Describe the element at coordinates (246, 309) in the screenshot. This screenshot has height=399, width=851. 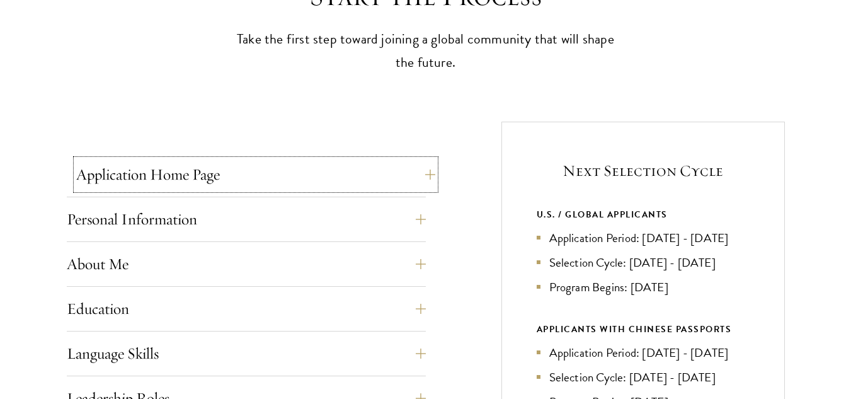
I see `button: Education` at that location.